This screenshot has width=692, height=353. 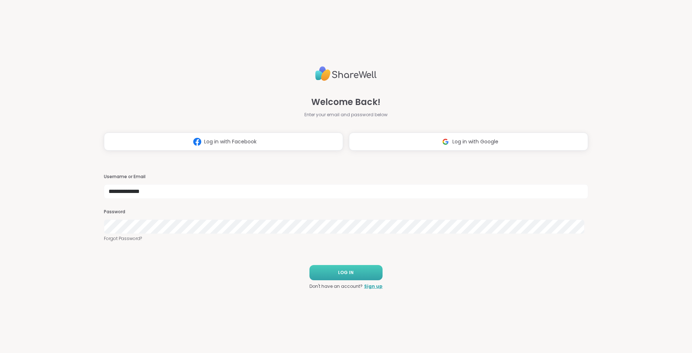 I want to click on button: LOG IN, so click(x=346, y=272).